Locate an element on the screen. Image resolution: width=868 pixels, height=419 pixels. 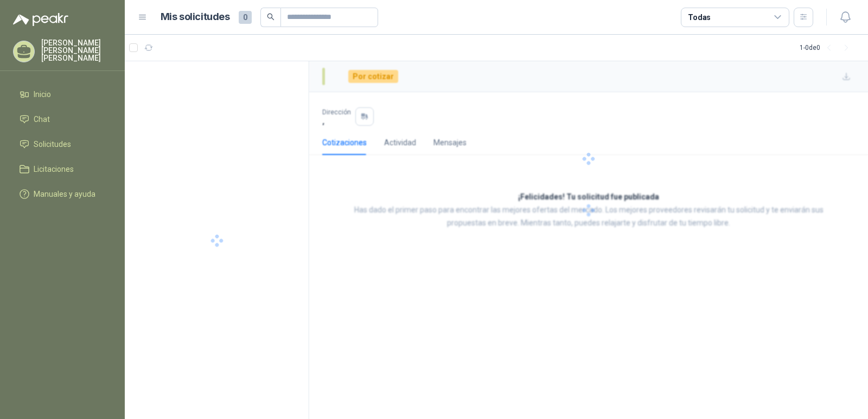
span: search is located at coordinates (270, 17).